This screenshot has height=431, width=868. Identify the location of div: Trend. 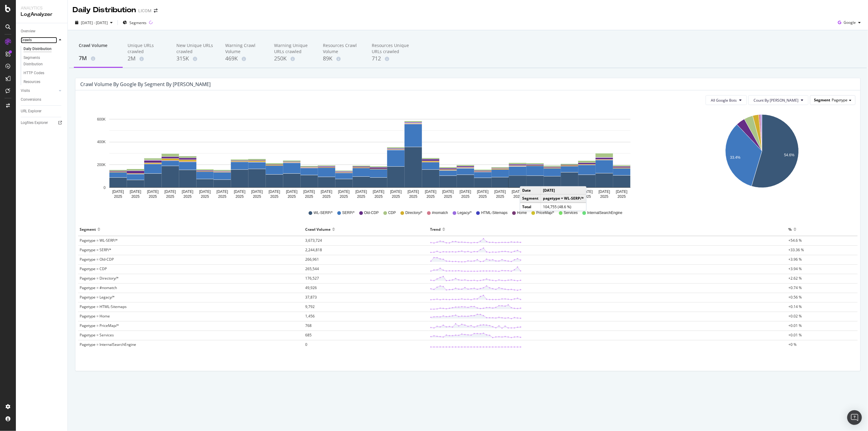
(435, 229).